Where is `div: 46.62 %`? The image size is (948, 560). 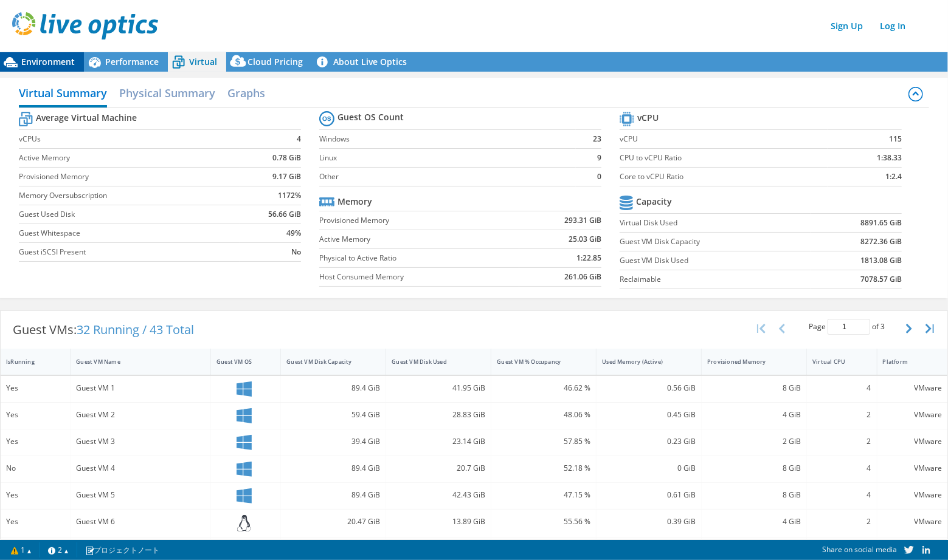
div: 46.62 % is located at coordinates (544, 388).